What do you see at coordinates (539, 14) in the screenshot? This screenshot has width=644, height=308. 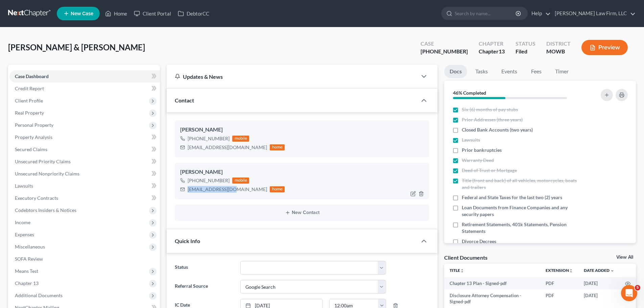 I see `a: Help` at bounding box center [539, 14].